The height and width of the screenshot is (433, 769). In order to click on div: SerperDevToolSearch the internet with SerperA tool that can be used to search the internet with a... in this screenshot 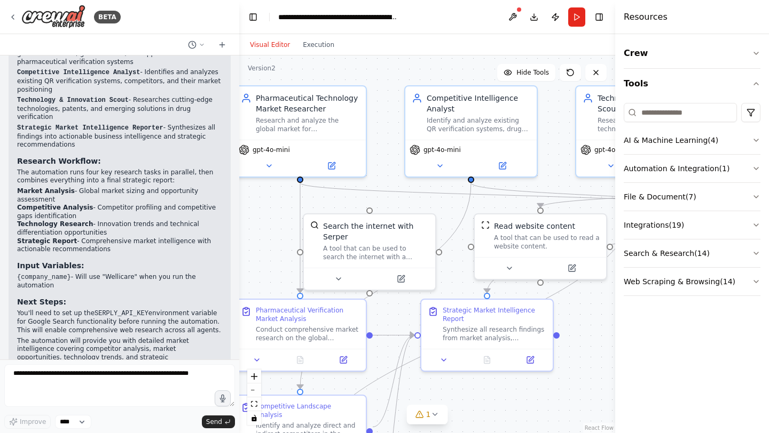, I will do `click(369, 252)`.